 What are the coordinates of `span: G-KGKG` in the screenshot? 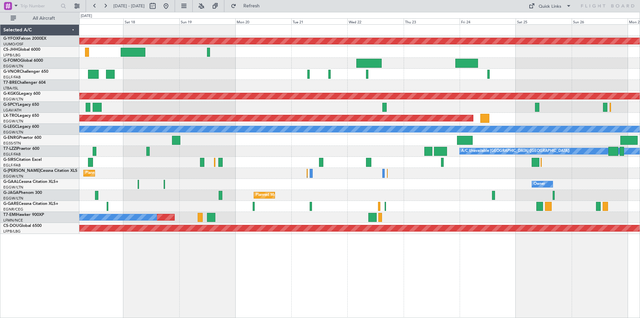 It's located at (11, 94).